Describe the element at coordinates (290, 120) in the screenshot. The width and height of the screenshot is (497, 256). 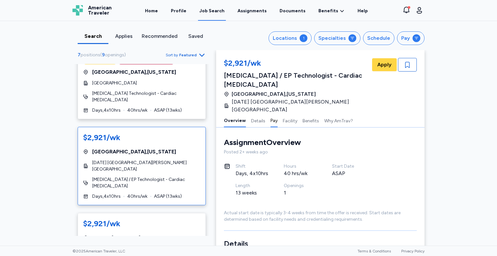
I see `button: Facility` at that location.